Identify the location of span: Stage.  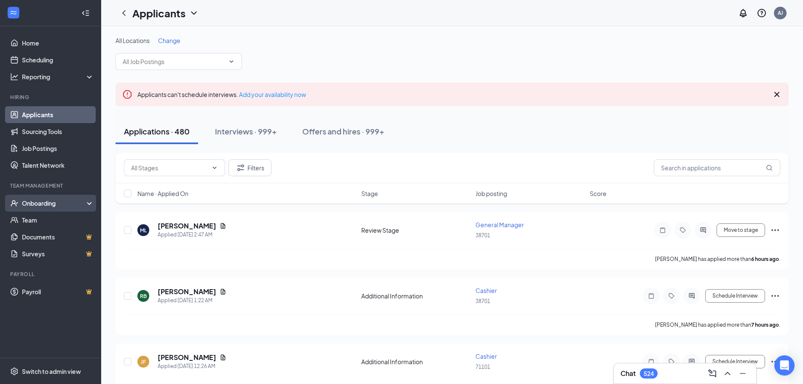
(370, 193).